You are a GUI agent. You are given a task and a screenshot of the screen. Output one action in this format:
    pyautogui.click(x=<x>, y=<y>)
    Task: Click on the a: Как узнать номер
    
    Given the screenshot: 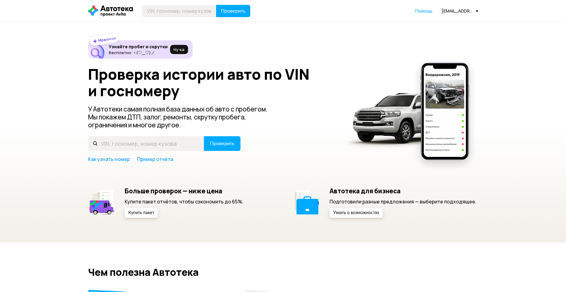 What is the action you would take?
    pyautogui.click(x=109, y=159)
    